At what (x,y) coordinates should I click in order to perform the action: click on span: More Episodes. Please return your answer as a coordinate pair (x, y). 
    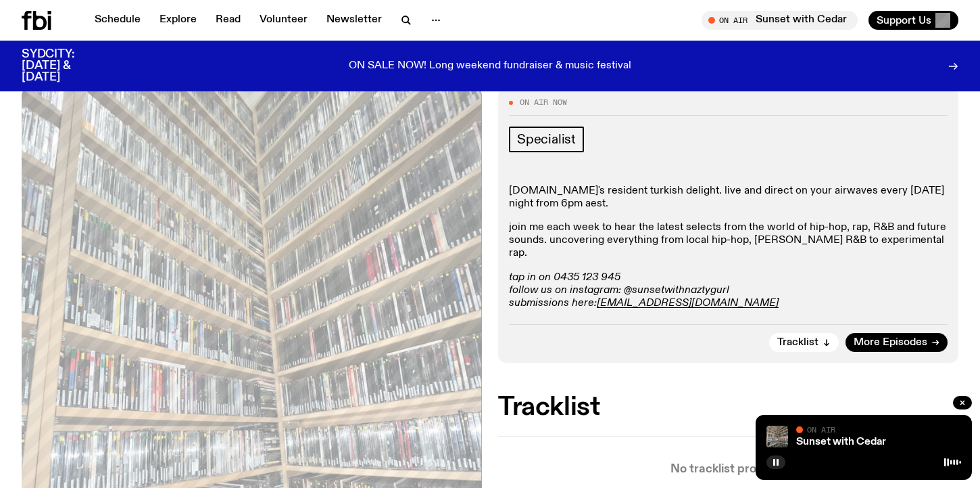
    Looking at the image, I should click on (891, 343).